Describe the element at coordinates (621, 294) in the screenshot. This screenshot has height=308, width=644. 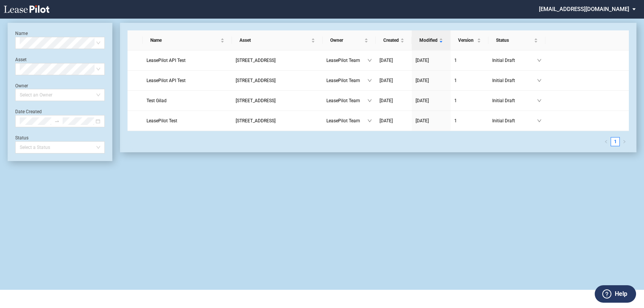
I see `label: Help` at that location.